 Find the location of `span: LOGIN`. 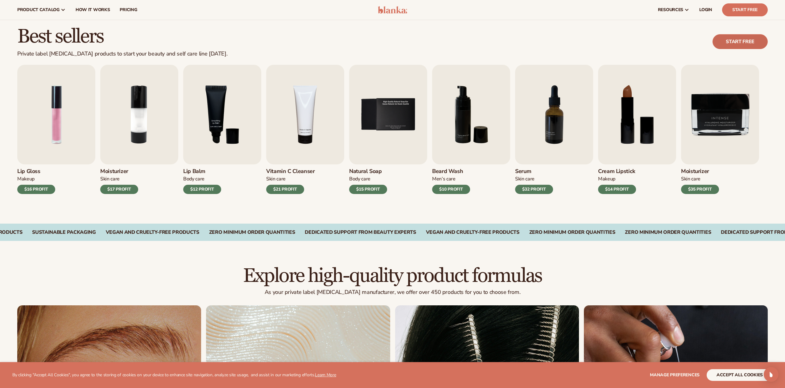

span: LOGIN is located at coordinates (705, 10).